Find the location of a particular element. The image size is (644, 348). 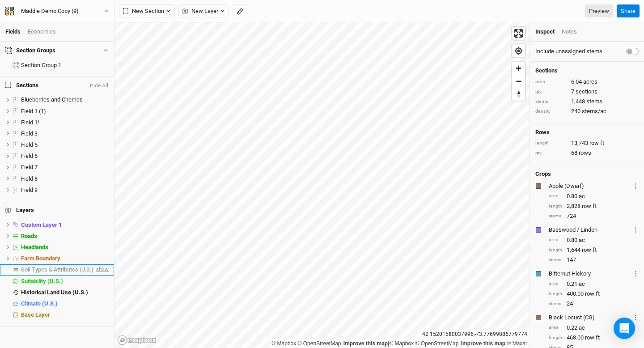

span: Sections is located at coordinates (22, 86).